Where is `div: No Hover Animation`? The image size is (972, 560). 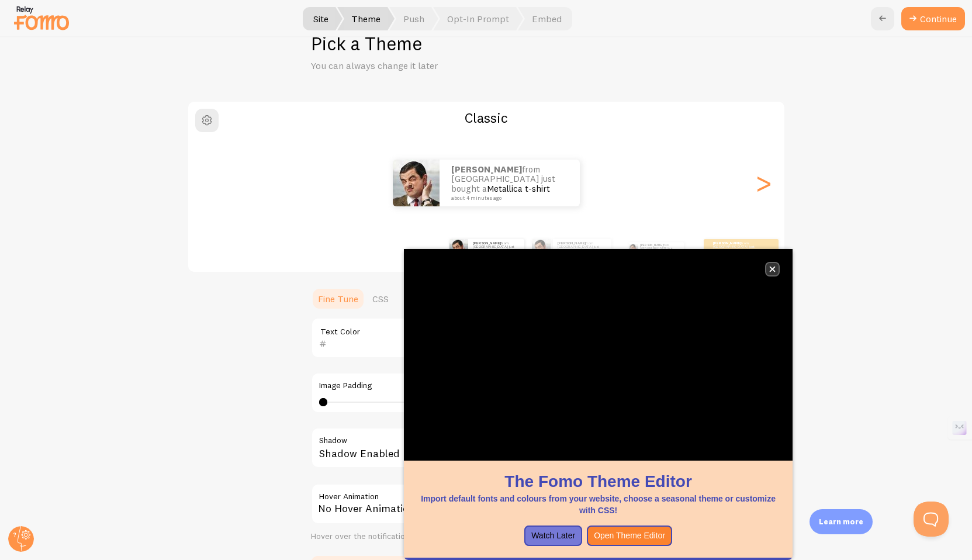
div: No Hover Animation is located at coordinates (486, 503).